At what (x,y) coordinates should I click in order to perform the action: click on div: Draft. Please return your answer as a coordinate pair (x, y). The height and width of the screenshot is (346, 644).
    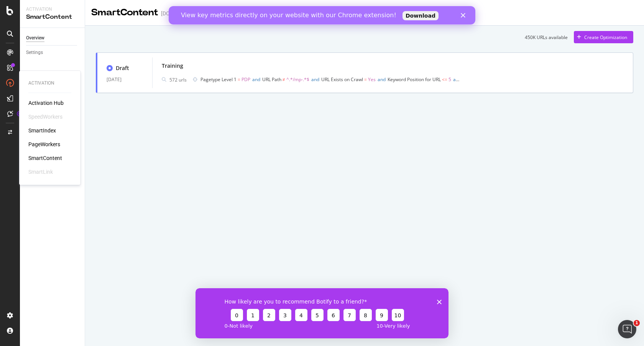
    Looking at the image, I should click on (122, 68).